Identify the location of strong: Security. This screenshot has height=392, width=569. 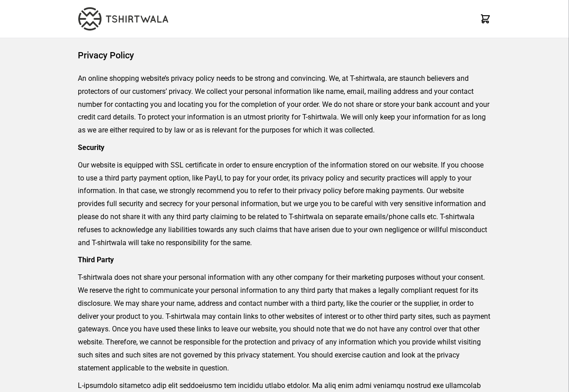
(91, 147).